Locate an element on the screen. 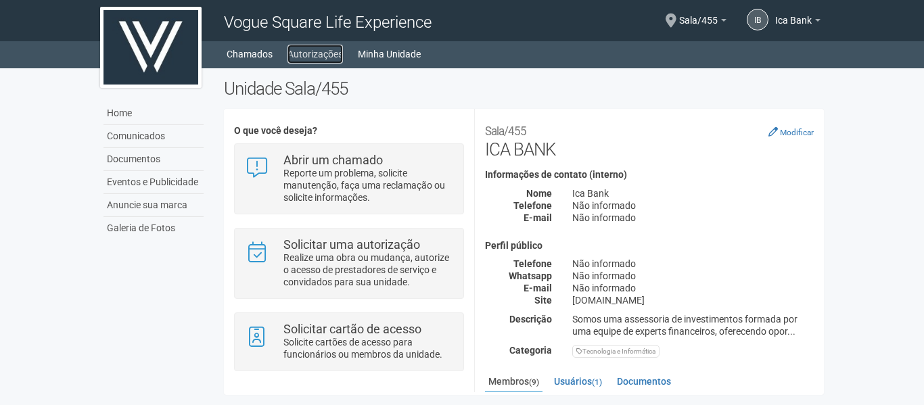 The width and height of the screenshot is (924, 405). strong: Site is located at coordinates (543, 300).